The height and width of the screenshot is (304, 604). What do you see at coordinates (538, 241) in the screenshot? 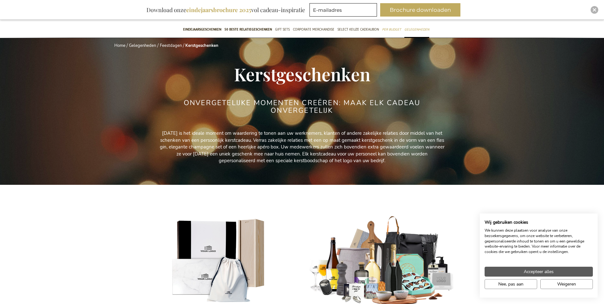
I see `p: We kunnen deze plaatsen voor analyse van onze bezoekersgegevens, om onze website te verbeteren, g...` at bounding box center [538, 241].